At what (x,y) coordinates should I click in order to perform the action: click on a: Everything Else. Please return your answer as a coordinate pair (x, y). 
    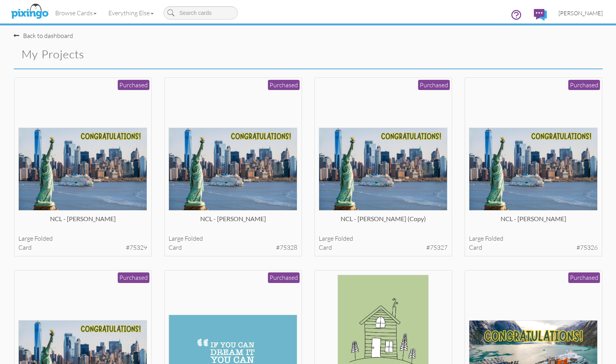
    Looking at the image, I should click on (131, 13).